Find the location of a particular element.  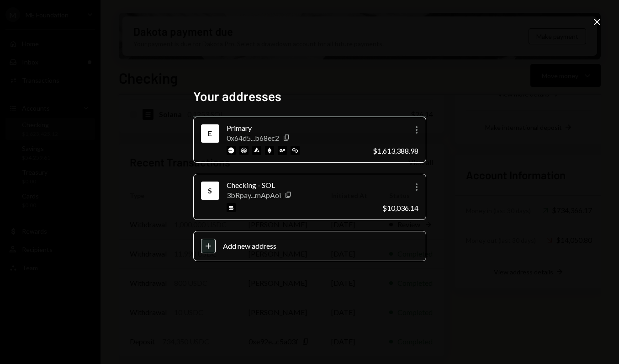

img: solana-mainnet is located at coordinates (232, 207).